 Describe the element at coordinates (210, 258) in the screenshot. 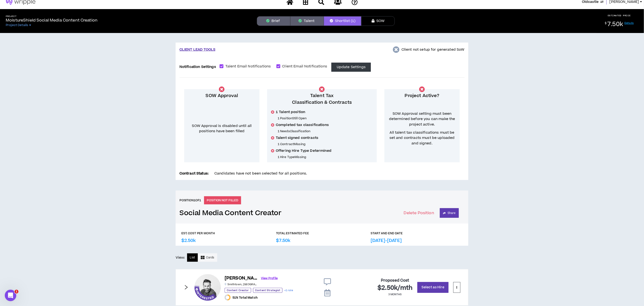

I see `span: Cards` at that location.